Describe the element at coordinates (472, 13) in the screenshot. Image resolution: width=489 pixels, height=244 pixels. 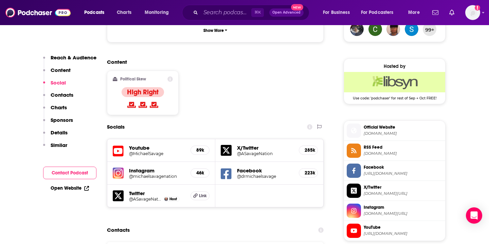
I see `img: User Profile` at that location.